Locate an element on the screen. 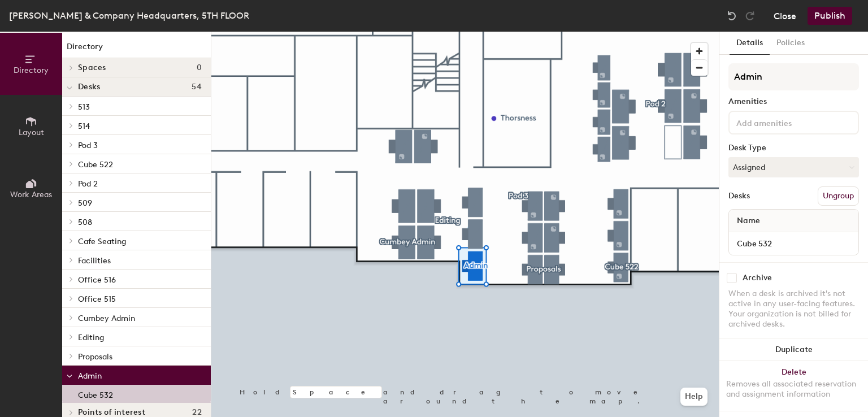 This screenshot has height=417, width=868. div: Removes all associated reservation and assignment information is located at coordinates (794, 389).